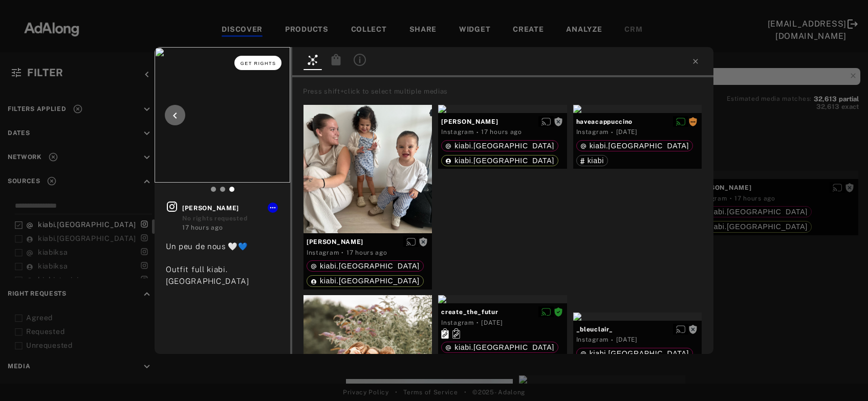  I want to click on div: Press shift+click to select multiple medias, so click(506, 91).